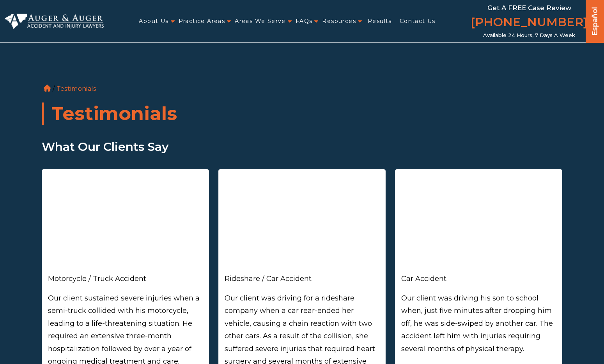 This screenshot has width=604, height=364. Describe the element at coordinates (380, 21) in the screenshot. I see `a: Results` at that location.